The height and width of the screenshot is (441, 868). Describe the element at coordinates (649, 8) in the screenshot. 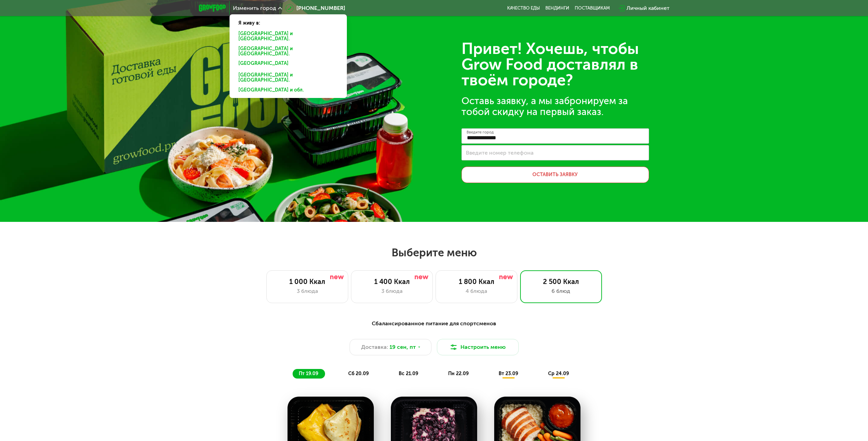

I see `div: Личный кабинет` at that location.